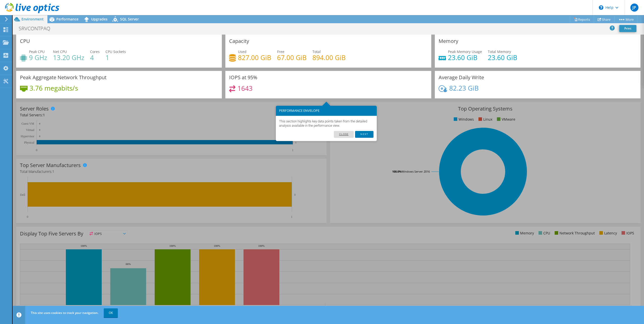  I want to click on span: SQL Server, so click(129, 19).